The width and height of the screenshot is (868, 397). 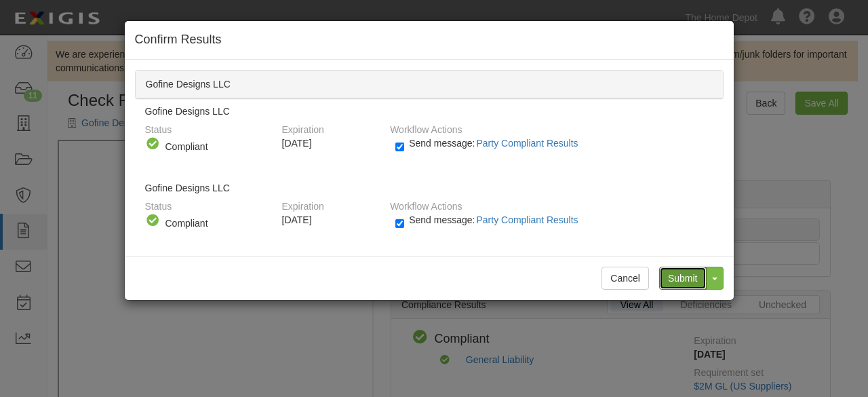 What do you see at coordinates (683, 278) in the screenshot?
I see `input: Submit` at bounding box center [683, 278].